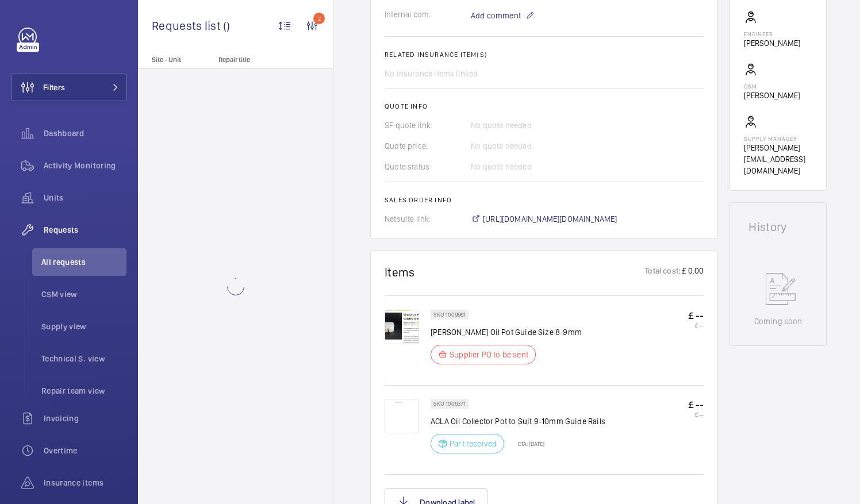  Describe the element at coordinates (772, 86) in the screenshot. I see `p: CSM` at that location.